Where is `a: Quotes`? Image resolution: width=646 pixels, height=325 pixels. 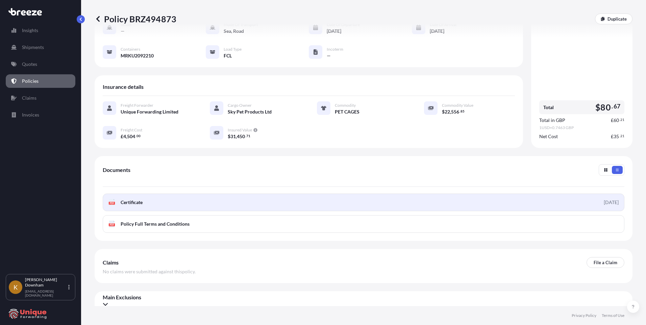
a: Quotes is located at coordinates (41, 64).